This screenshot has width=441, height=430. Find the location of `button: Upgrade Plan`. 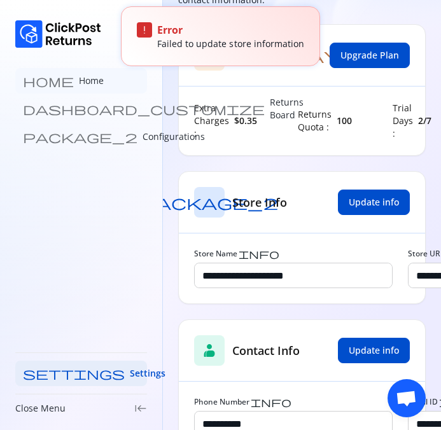

button: Upgrade Plan is located at coordinates (370, 55).